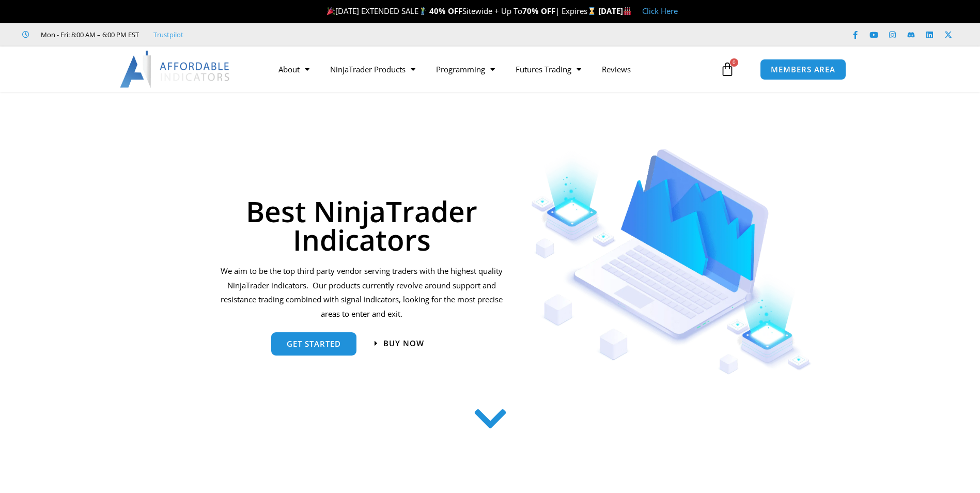  I want to click on strong: 70% OFF, so click(539, 11).